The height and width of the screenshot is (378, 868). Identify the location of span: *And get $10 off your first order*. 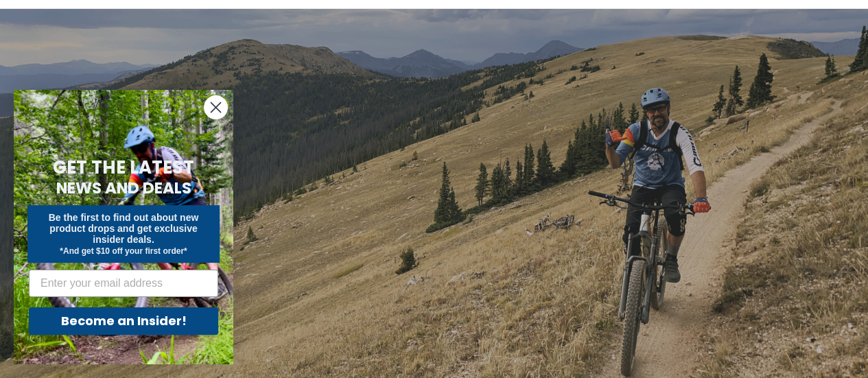
(123, 251).